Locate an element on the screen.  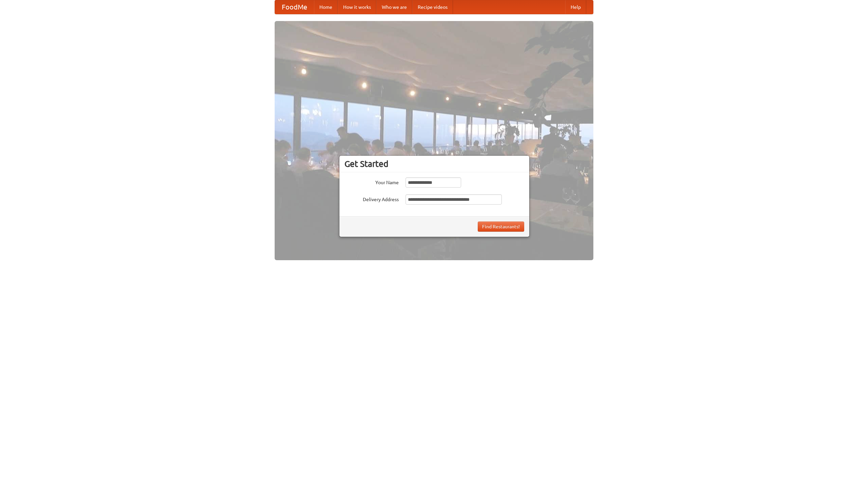
label: Delivery Address is located at coordinates (371, 198).